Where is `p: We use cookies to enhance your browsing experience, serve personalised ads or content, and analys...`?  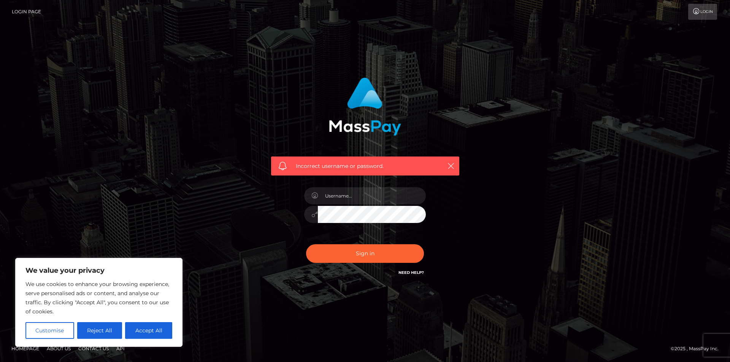 p: We use cookies to enhance your browsing experience, serve personalised ads or content, and analys... is located at coordinates (99, 298).